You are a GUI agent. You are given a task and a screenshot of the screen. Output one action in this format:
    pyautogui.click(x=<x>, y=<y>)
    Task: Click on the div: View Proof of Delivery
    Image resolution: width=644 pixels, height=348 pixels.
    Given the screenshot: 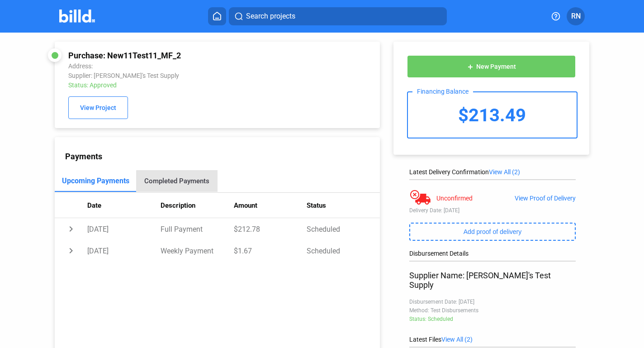 What is the action you would take?
    pyautogui.click(x=545, y=198)
    